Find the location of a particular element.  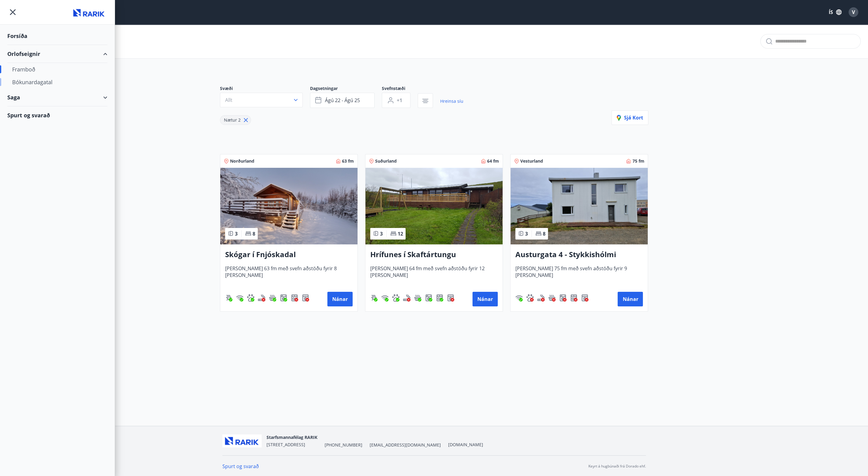

img: union_logo is located at coordinates (89, 13).